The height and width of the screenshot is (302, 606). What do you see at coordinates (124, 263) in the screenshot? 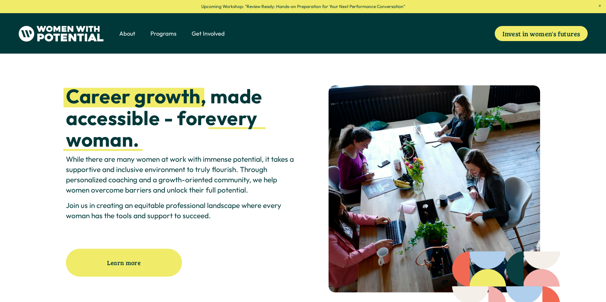
I see `a: Learn more` at bounding box center [124, 263].